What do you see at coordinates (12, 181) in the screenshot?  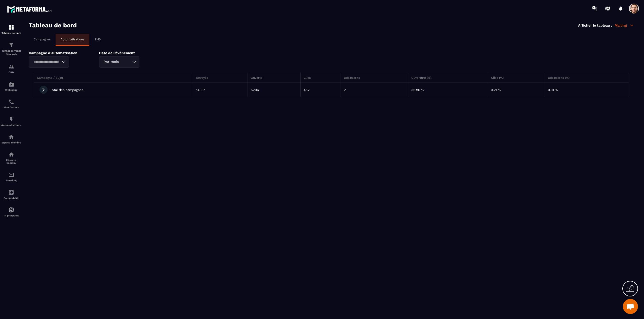 I see `p: E-mailing` at bounding box center [12, 181].